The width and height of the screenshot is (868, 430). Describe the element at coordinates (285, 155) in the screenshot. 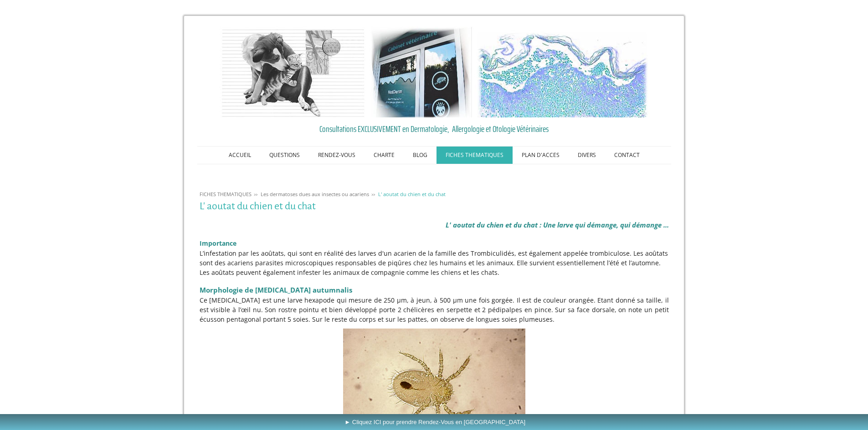

I see `a: QUESTIONS` at that location.